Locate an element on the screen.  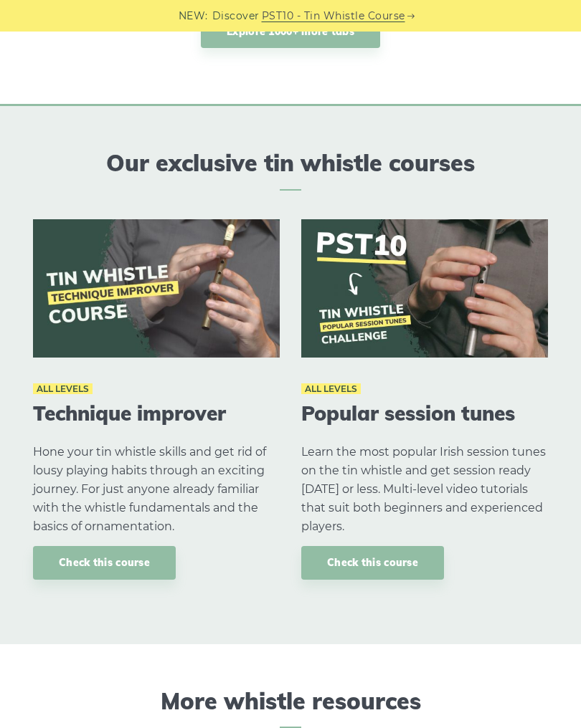
img: tin-whistle-course is located at coordinates (156, 289).